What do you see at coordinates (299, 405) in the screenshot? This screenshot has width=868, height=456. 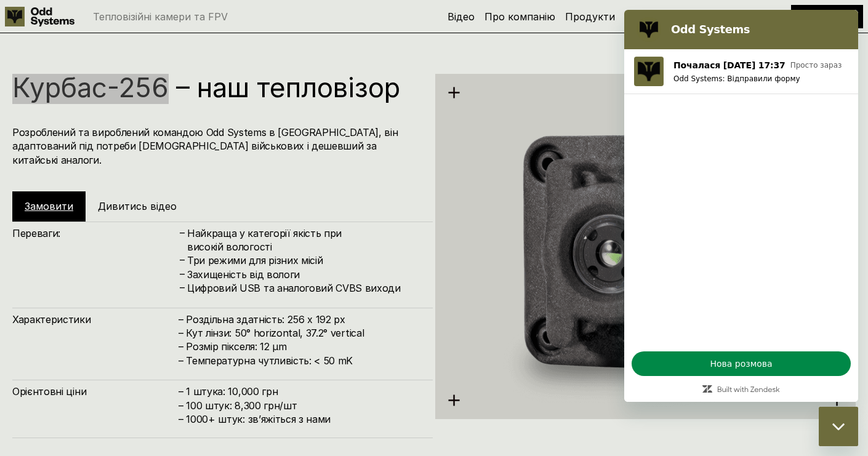 I see `h4: – 1 штука: 10,000 грн – 100 штук: 8,300 грн/шт` at bounding box center [299, 405].